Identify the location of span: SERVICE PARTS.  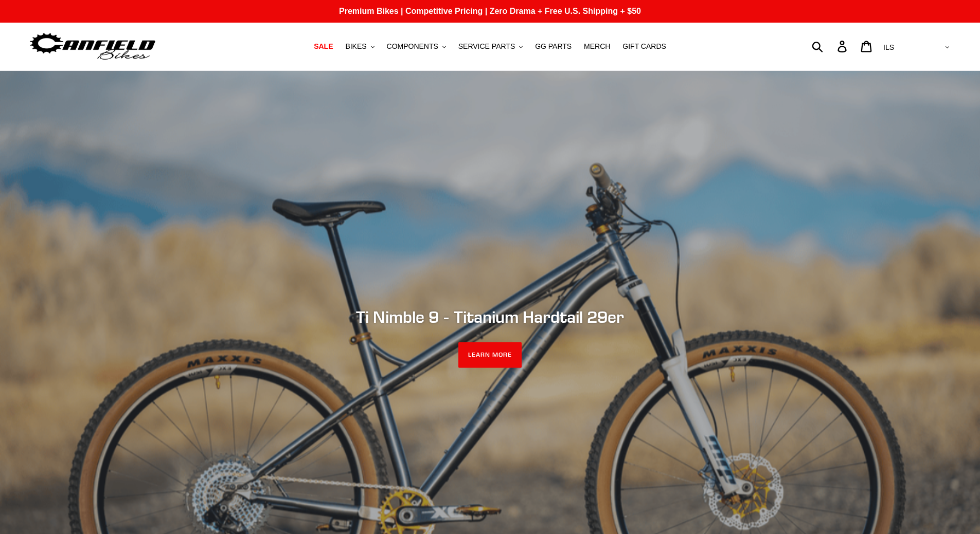
(487, 47).